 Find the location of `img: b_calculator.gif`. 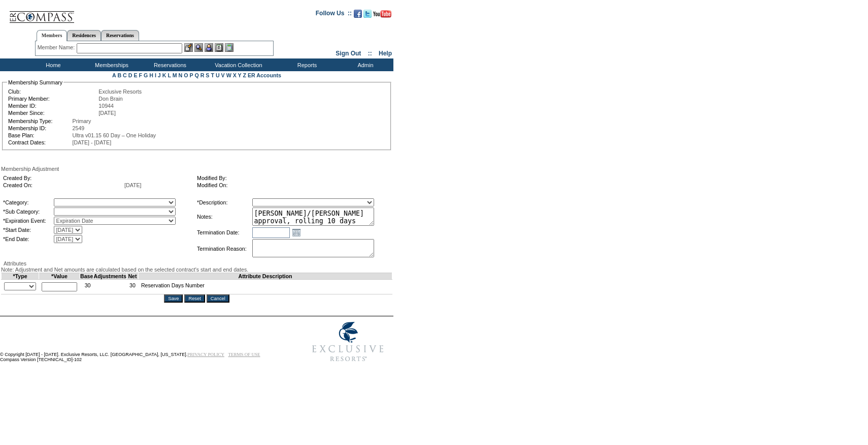

img: b_calculator.gif is located at coordinates (229, 47).